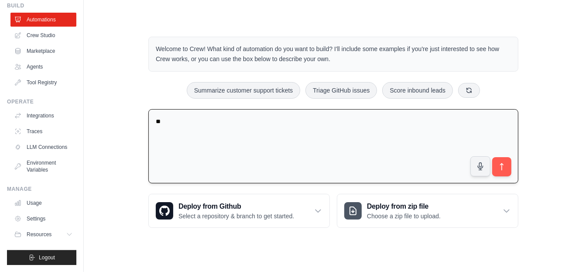  Describe the element at coordinates (43, 234) in the screenshot. I see `button: Resources` at that location.